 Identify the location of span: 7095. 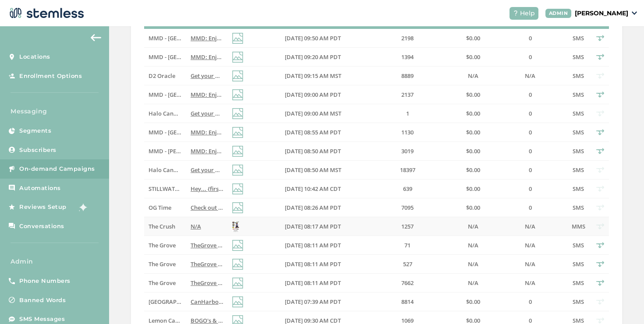
(408, 208).